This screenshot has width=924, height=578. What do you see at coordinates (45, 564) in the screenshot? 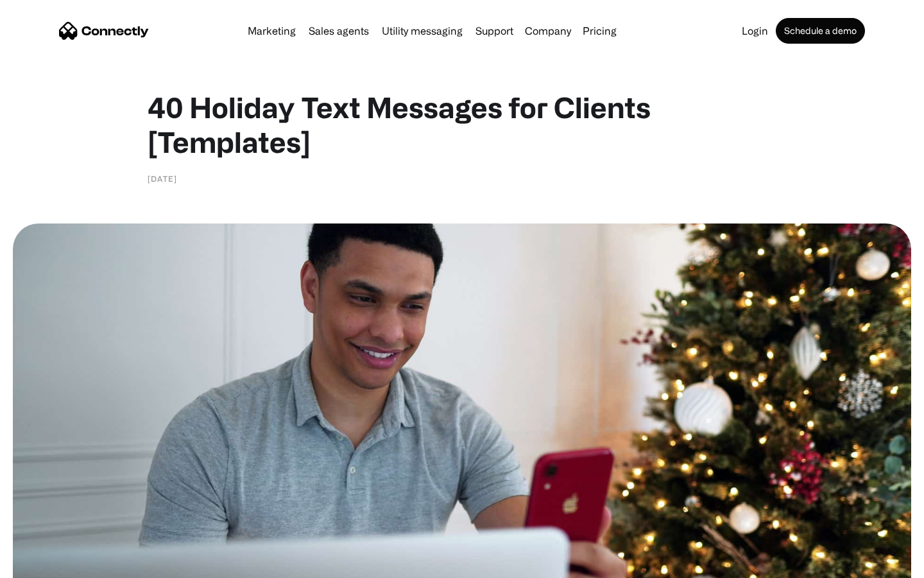
I see `aside: Language selected: English` at bounding box center [45, 564].